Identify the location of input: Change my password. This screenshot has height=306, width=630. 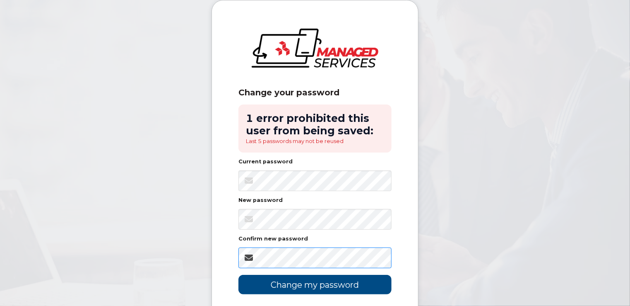
(315, 284).